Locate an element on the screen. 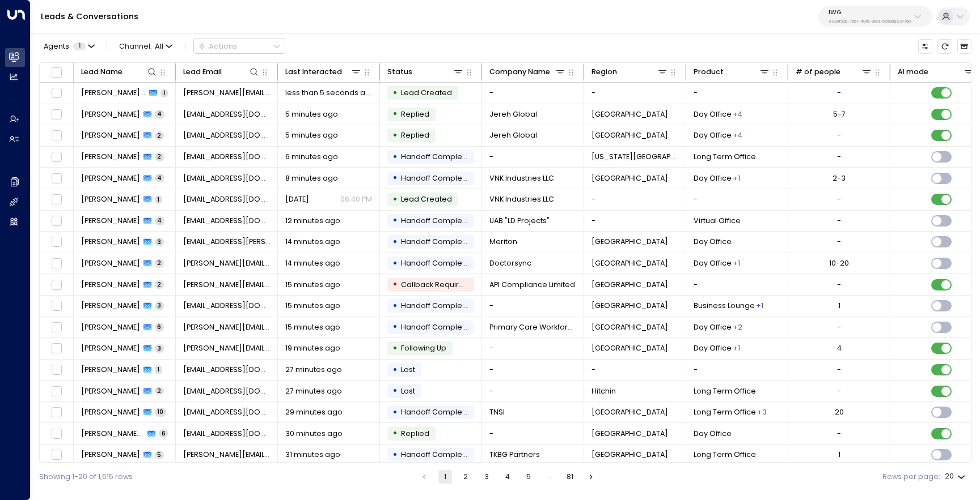 Image resolution: width=980 pixels, height=500 pixels. button: Go to page 81 is located at coordinates (570, 477).